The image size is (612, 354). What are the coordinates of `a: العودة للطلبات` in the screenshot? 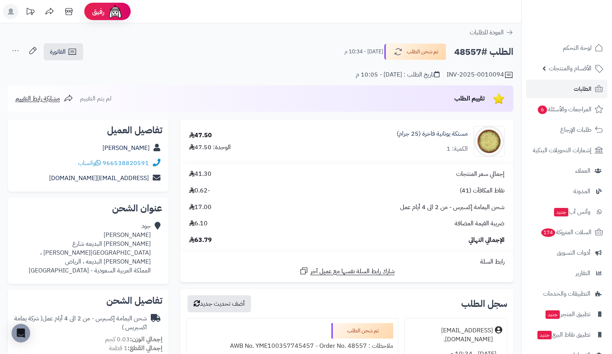 It's located at (491, 32).